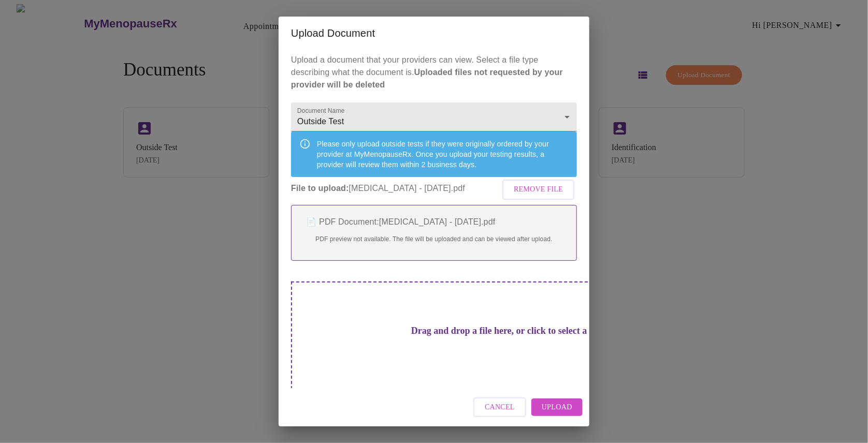  What do you see at coordinates (500, 407) in the screenshot?
I see `span: Cancel` at bounding box center [500, 407].